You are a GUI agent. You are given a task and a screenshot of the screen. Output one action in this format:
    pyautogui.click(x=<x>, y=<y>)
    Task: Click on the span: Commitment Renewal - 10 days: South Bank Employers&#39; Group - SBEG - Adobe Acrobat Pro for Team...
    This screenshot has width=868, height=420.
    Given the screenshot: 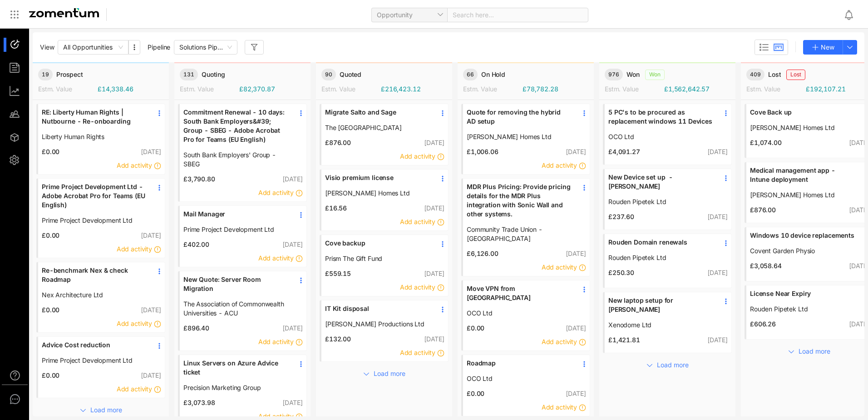 What is the action you would take?
    pyautogui.click(x=235, y=126)
    